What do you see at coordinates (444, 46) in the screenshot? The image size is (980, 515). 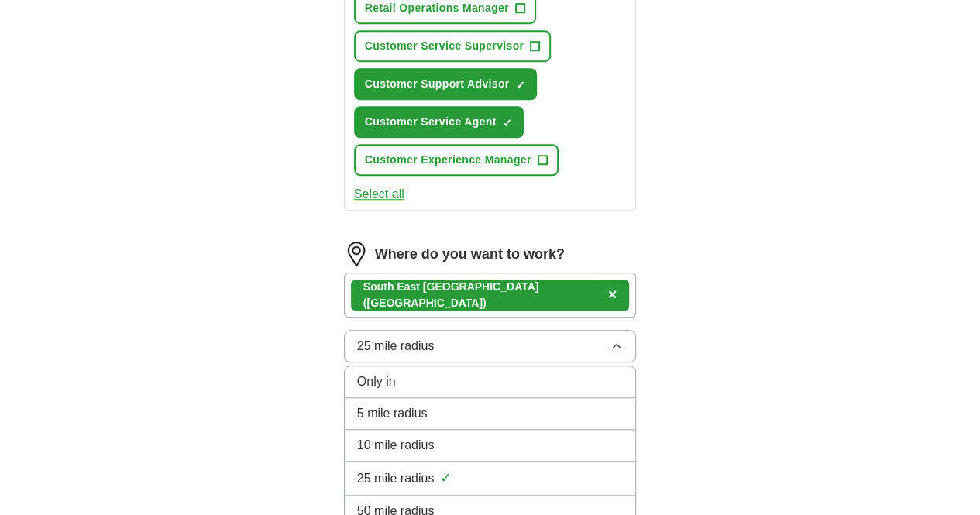 I see `span: Customer Service Supervisor` at bounding box center [444, 46].